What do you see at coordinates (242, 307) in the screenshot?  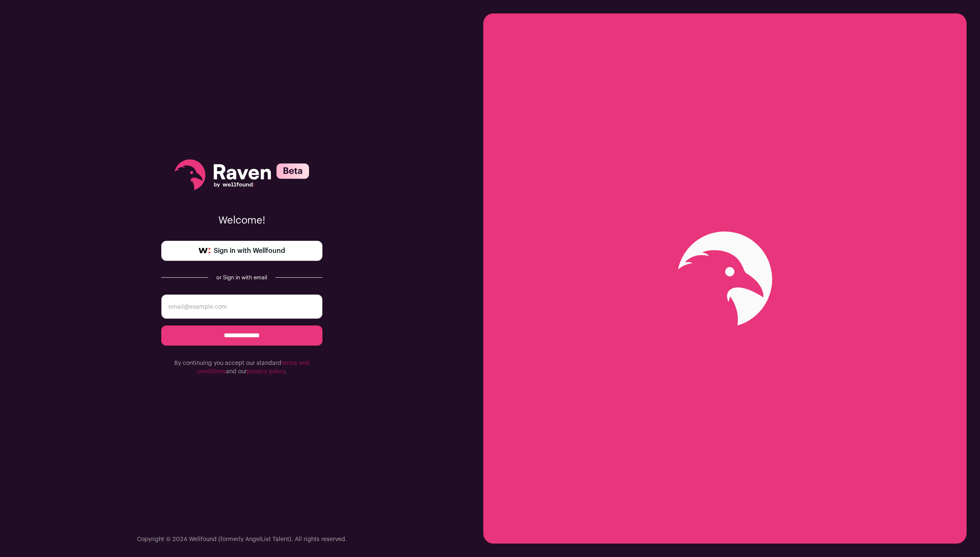 I see `input: email@example.com` at bounding box center [242, 307].